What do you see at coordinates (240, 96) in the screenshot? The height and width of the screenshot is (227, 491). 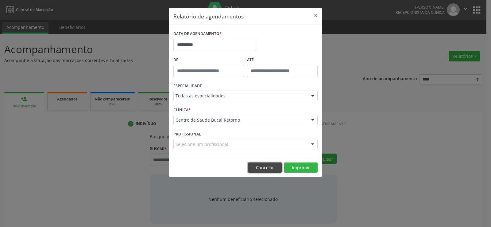 I see `span: Todas as especialidades` at bounding box center [240, 96].